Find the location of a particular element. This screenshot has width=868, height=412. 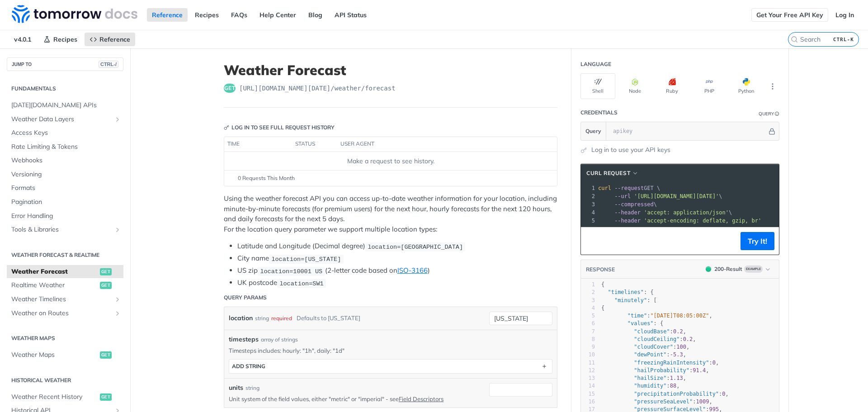

button: cURL Request is located at coordinates (613, 173).